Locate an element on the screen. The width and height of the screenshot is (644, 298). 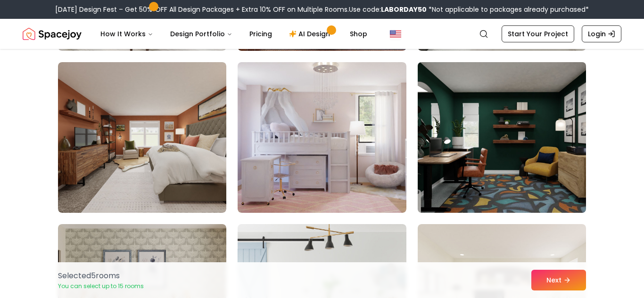
img: United States is located at coordinates (395, 34).